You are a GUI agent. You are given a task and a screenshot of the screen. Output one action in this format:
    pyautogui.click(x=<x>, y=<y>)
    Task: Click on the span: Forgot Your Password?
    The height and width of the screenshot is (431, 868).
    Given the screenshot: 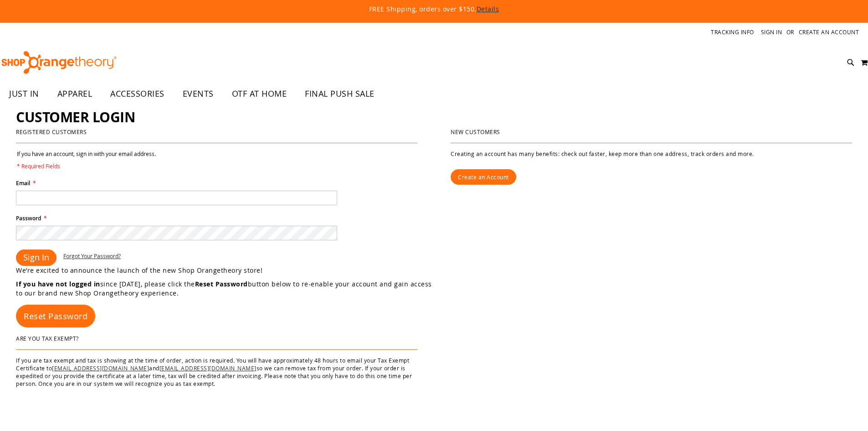 What is the action you would take?
    pyautogui.click(x=92, y=256)
    